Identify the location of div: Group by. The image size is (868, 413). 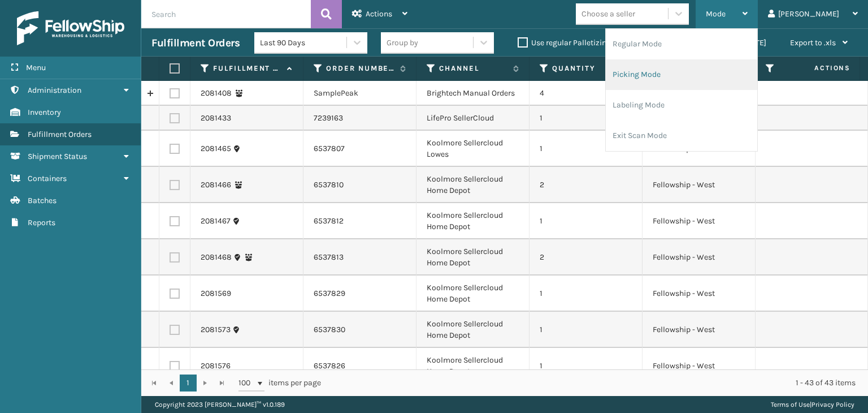
(402, 42).